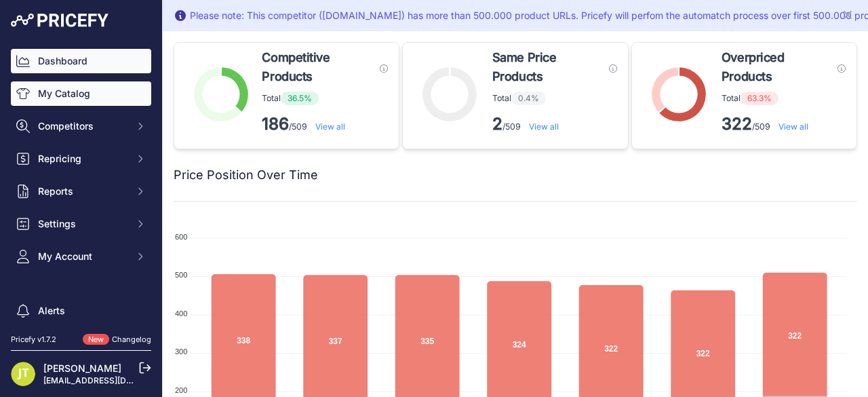 The width and height of the screenshot is (868, 397). I want to click on h2: Price Position Over Time, so click(246, 175).